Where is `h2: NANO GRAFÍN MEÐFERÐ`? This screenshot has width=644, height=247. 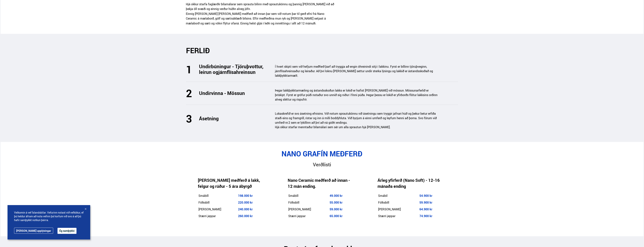 h2: NANO GRAFÍN MEÐFERÐ is located at coordinates (322, 153).